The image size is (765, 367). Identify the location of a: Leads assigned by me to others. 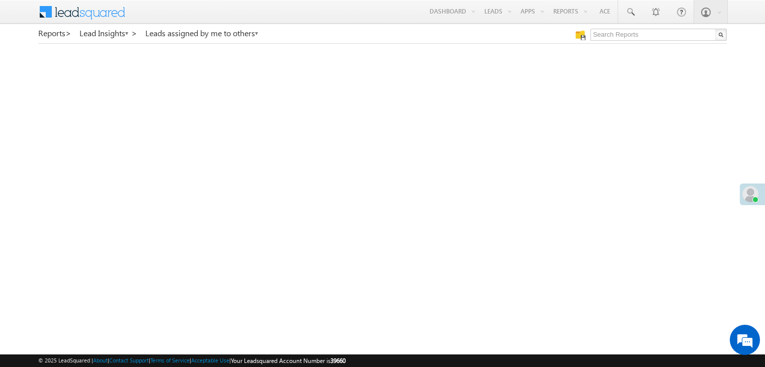
(202, 33).